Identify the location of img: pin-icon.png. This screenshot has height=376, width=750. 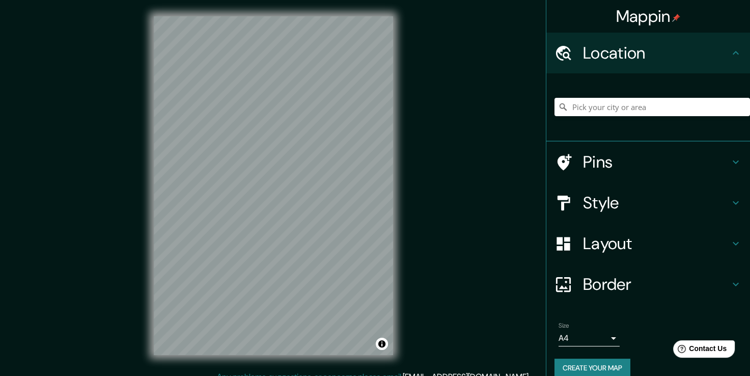
(676, 18).